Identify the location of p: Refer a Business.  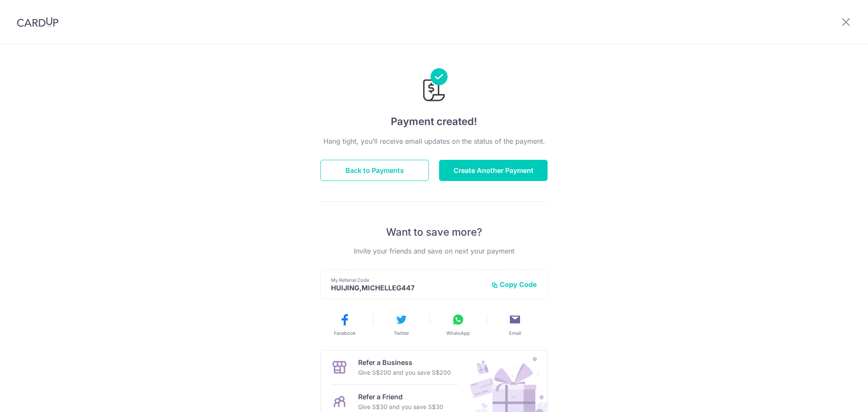
(404, 362).